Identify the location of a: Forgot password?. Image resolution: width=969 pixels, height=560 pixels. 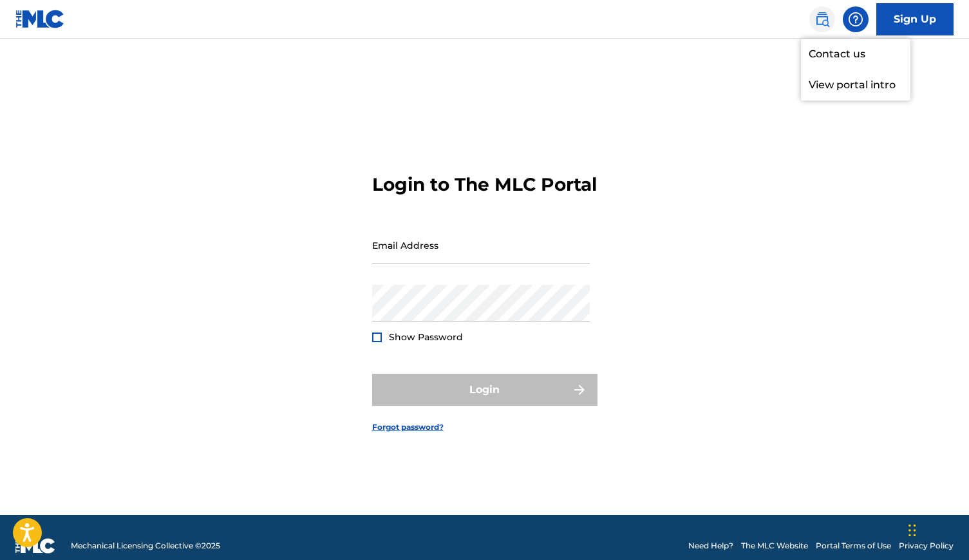
(408, 427).